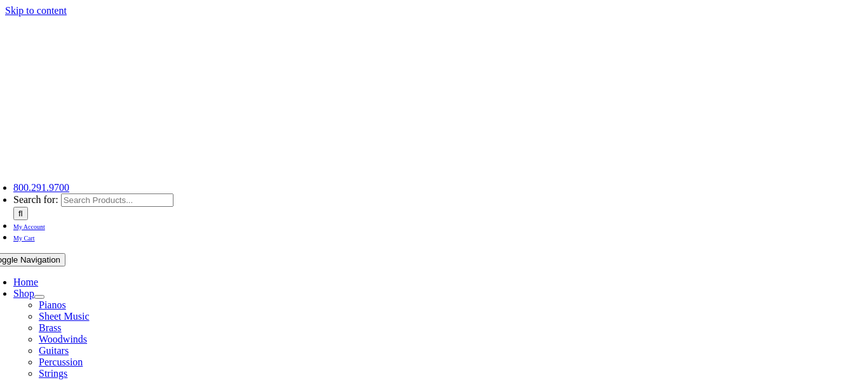  Describe the element at coordinates (36, 200) in the screenshot. I see `span: Search for:` at that location.